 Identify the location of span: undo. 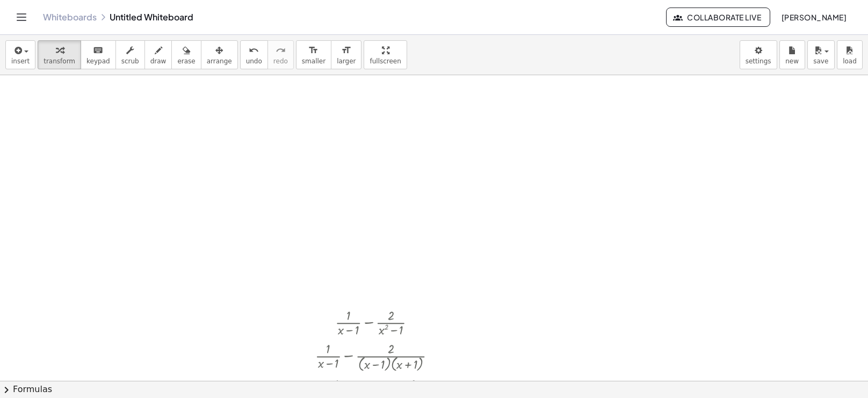
(254, 61).